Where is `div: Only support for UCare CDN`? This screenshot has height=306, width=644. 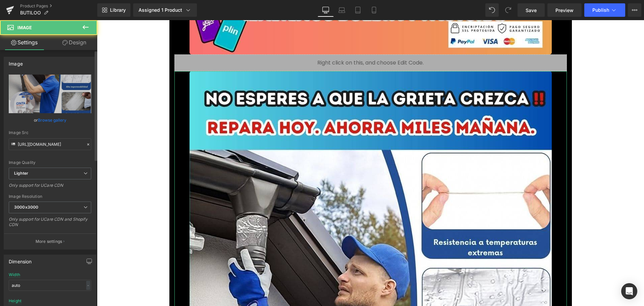
div: Only support for UCare CDN is located at coordinates (50, 187).